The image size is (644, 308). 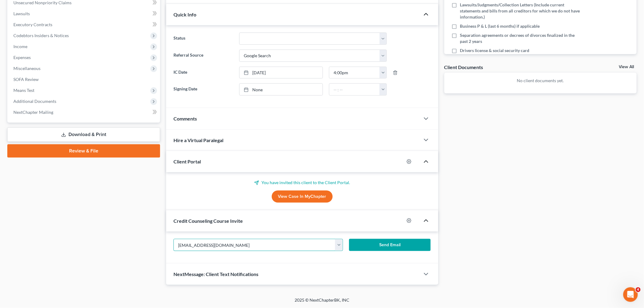 What do you see at coordinates (84, 80) in the screenshot?
I see `a: SOFA Review` at bounding box center [84, 80].